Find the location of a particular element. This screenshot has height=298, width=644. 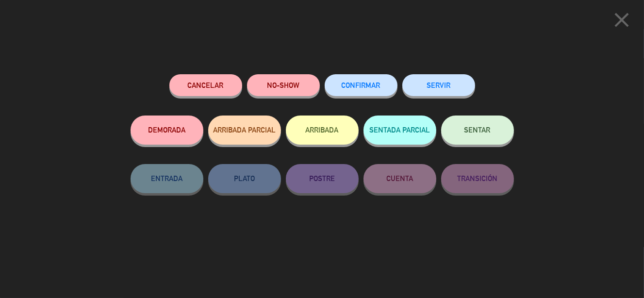

button: TRANSICIÓN is located at coordinates (478, 178).